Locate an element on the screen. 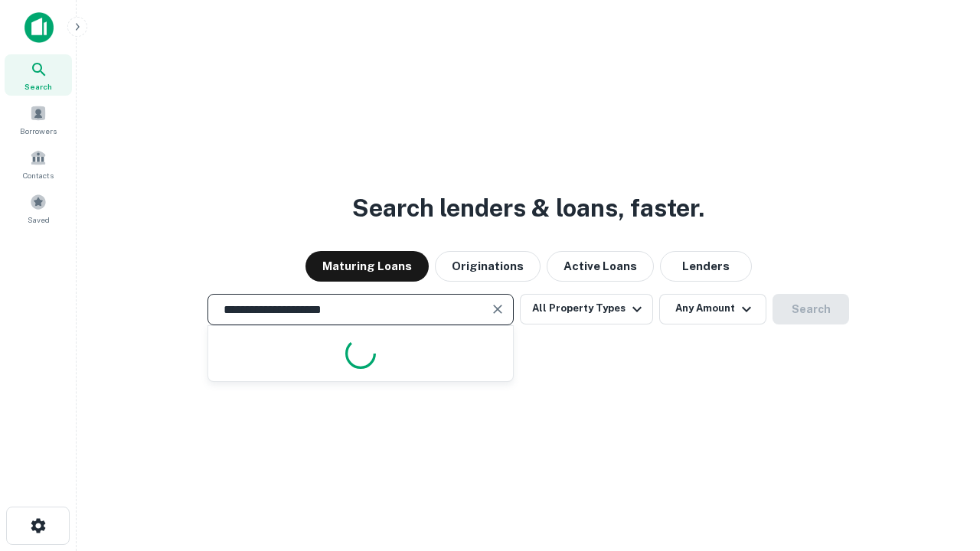 This screenshot has width=980, height=551. span: Search is located at coordinates (38, 86).